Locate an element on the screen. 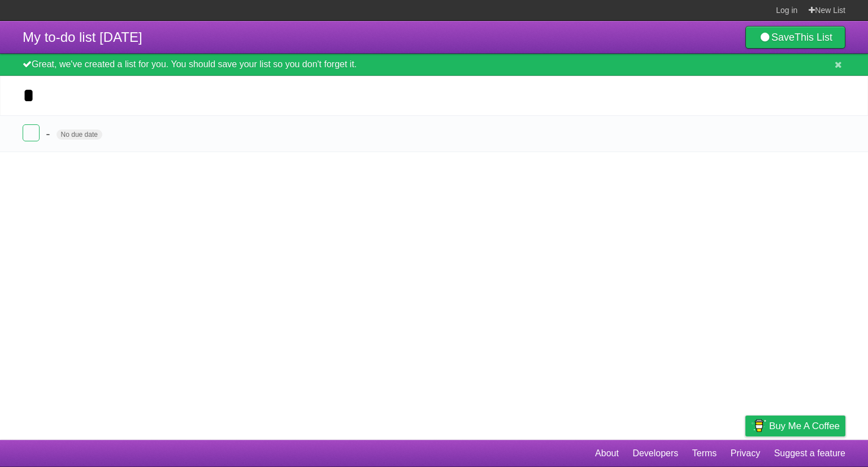 This screenshot has height=467, width=868. a: Terms is located at coordinates (705, 453).